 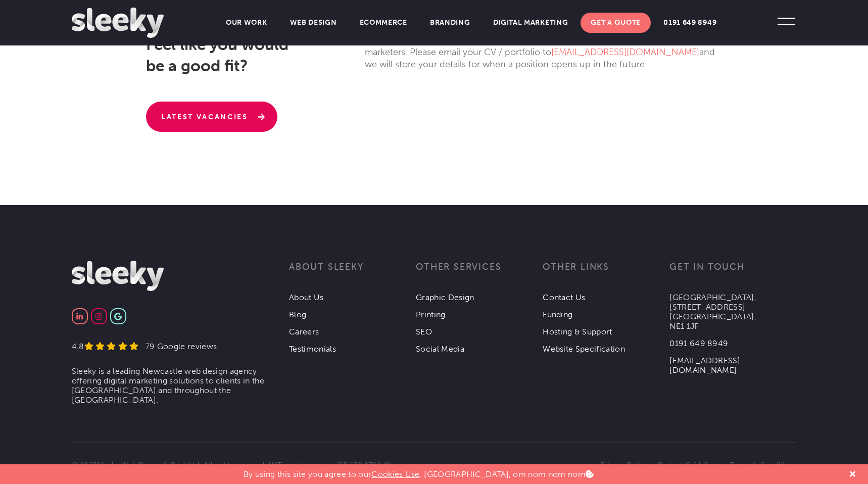 What do you see at coordinates (178, 346) in the screenshot?
I see `div: 79 Google reviews` at bounding box center [178, 346].